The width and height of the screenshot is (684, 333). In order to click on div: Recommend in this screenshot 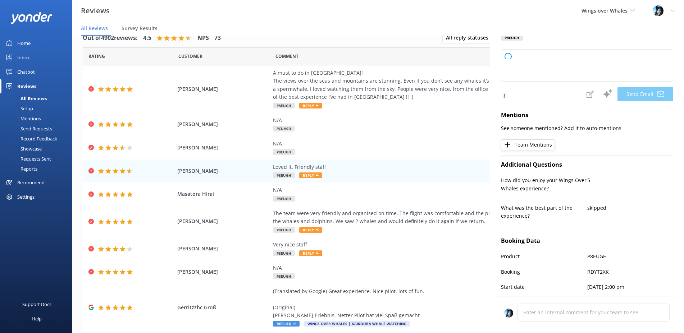, I will do `click(31, 183)`.